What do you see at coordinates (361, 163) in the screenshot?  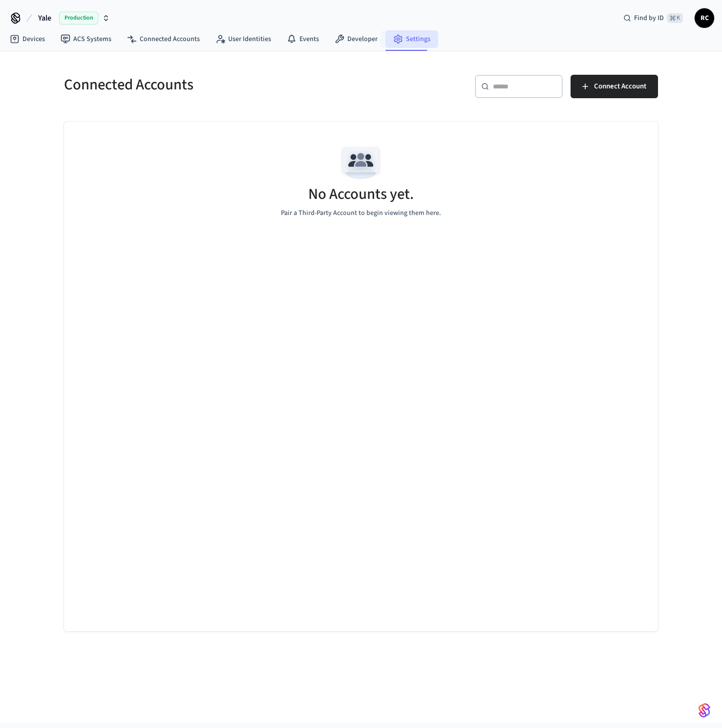 I see `img: Team Empty State` at bounding box center [361, 163].